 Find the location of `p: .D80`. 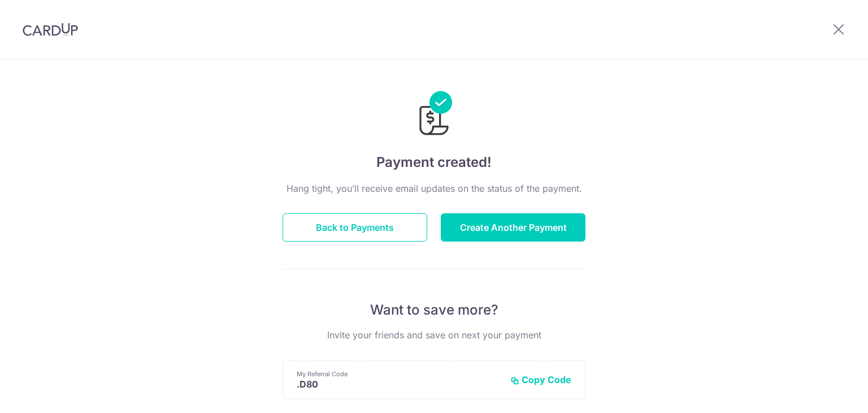

p: .D80 is located at coordinates (399, 384).